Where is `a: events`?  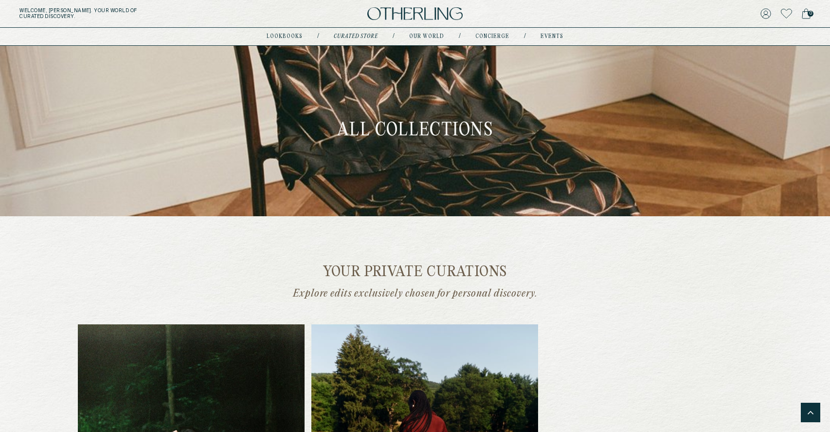
a: events is located at coordinates (552, 37).